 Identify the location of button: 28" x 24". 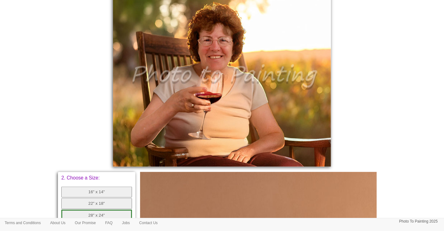
(97, 215).